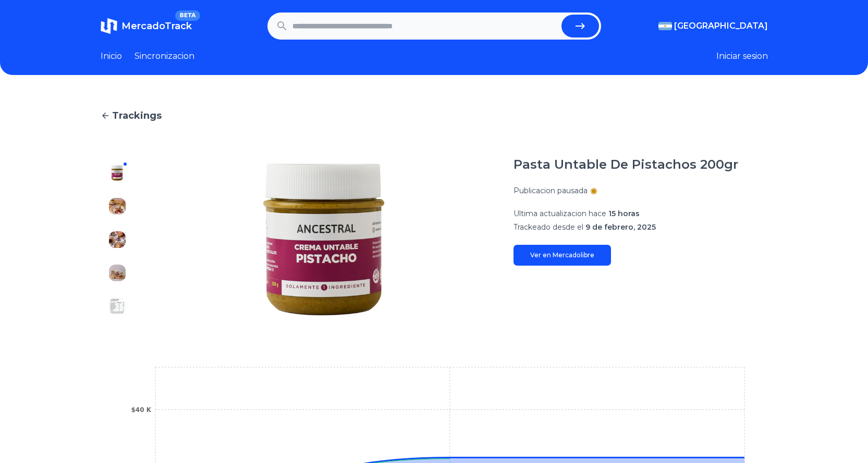 The width and height of the screenshot is (868, 463). Describe the element at coordinates (109, 26) in the screenshot. I see `img: MercadoTrack` at that location.